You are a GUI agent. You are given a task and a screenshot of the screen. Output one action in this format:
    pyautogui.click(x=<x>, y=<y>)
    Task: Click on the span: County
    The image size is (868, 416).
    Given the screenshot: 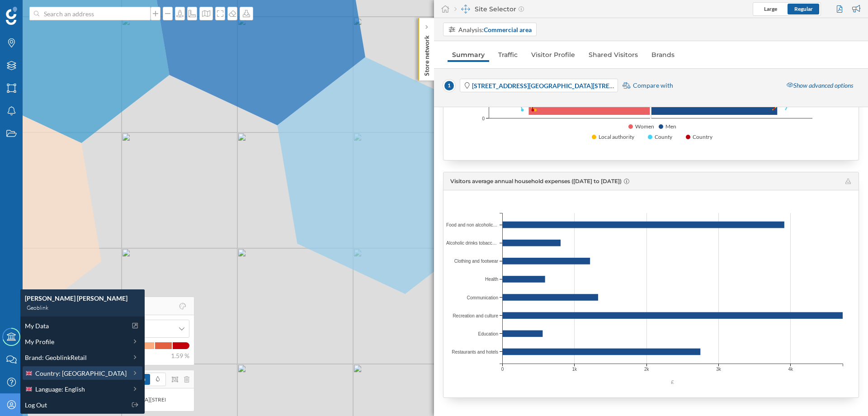 What is the action you would take?
    pyautogui.click(x=664, y=137)
    